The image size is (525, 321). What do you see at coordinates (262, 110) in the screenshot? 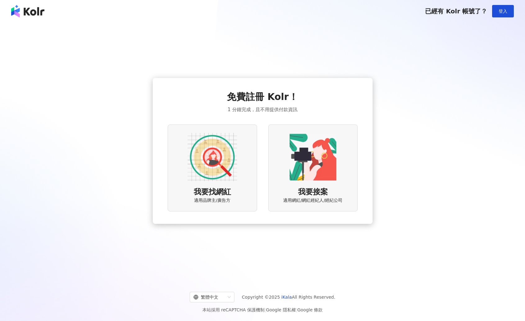
I see `span: 1 分鐘完成，且不用提供付款資訊` at bounding box center [262, 110].